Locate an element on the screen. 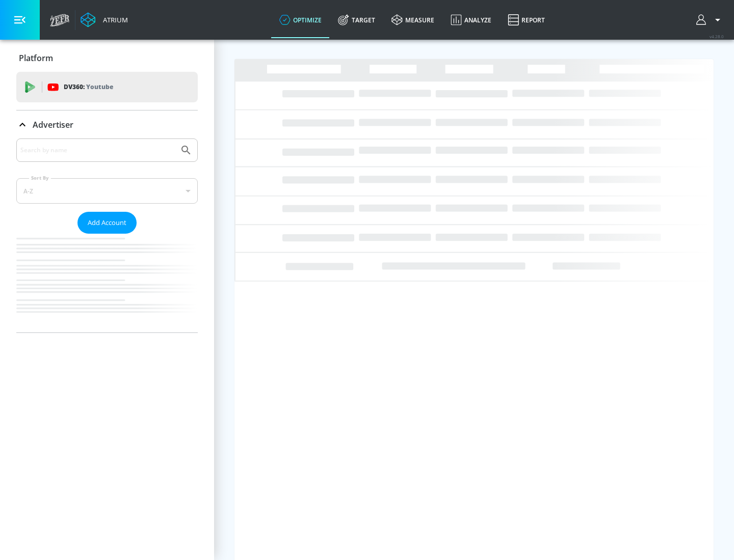  div: DV360: Youtube is located at coordinates (107, 87).